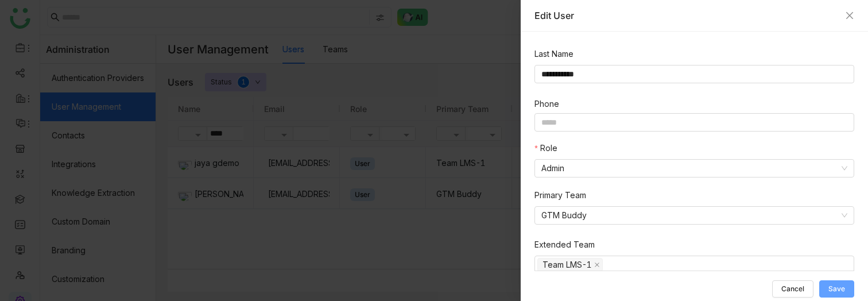 This screenshot has height=301, width=868. What do you see at coordinates (850, 15) in the screenshot?
I see `button: Close` at bounding box center [850, 15].